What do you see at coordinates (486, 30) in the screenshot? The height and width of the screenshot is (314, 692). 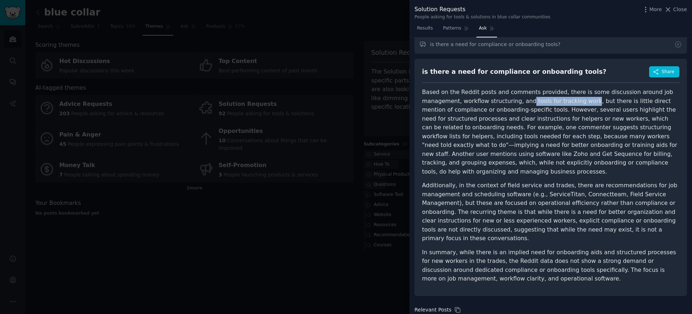 I see `a: Ask` at bounding box center [486, 30].